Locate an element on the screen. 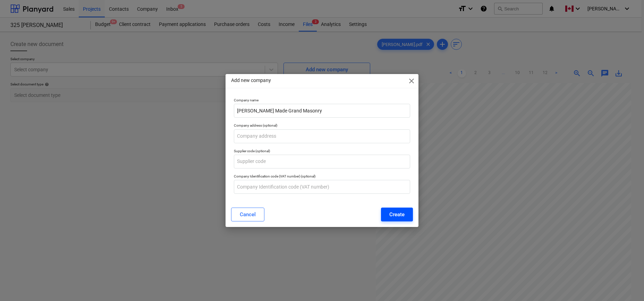 This screenshot has width=644, height=301. input: Company Identification code (VAT number) is located at coordinates (322, 187).